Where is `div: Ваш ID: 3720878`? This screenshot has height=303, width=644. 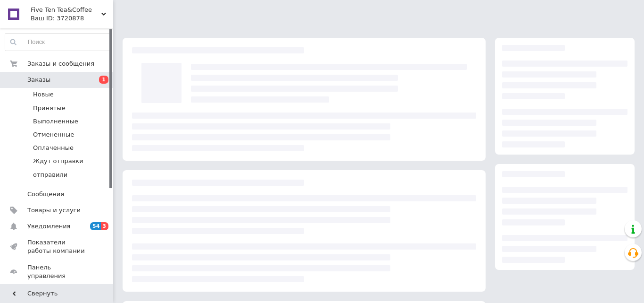 div: Ваш ID: 3720878 is located at coordinates (72, 18).